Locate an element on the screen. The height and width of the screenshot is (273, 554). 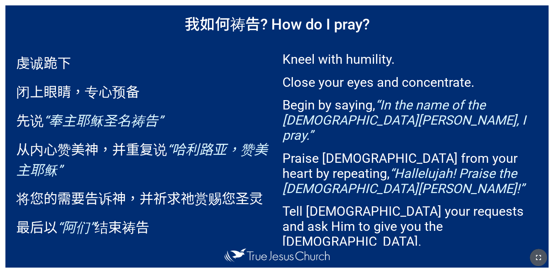
em: “奉主耶稣圣名祷告” is located at coordinates (103, 121).